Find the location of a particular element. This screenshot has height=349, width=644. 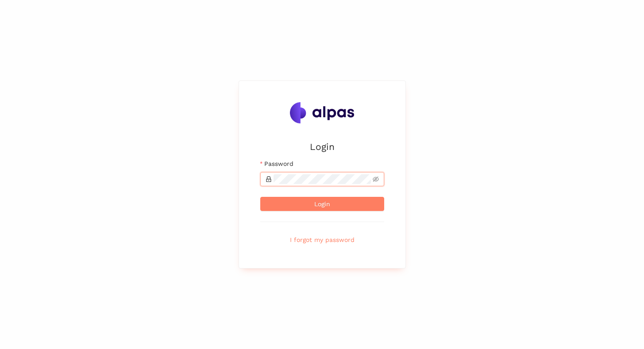

span: eye-invisible is located at coordinates (376, 179).